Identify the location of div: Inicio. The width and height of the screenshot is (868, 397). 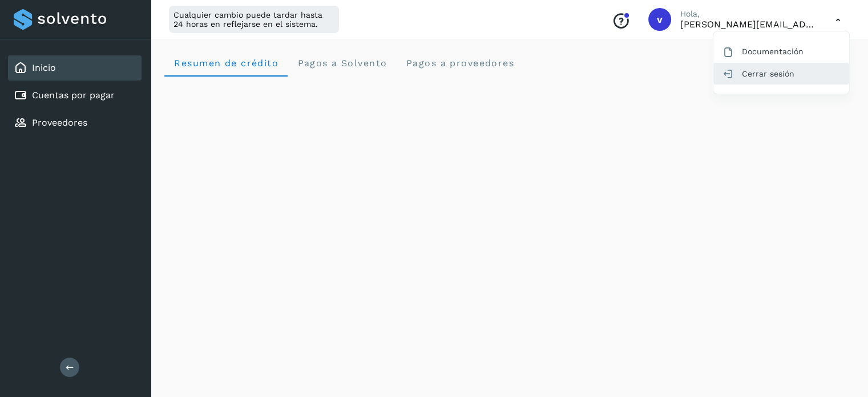
(75, 68).